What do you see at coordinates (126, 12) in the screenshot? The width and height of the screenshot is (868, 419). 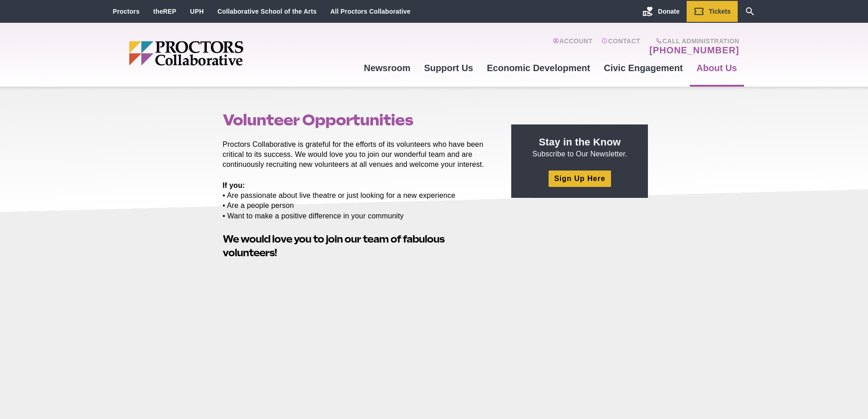 I see `a: Proctors` at bounding box center [126, 12].